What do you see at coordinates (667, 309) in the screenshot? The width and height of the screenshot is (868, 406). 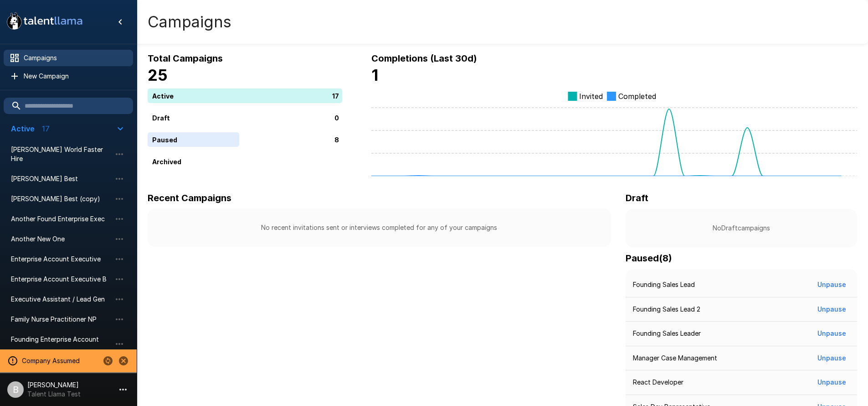 I see `p: Founding Sales Lead 2` at bounding box center [667, 309].